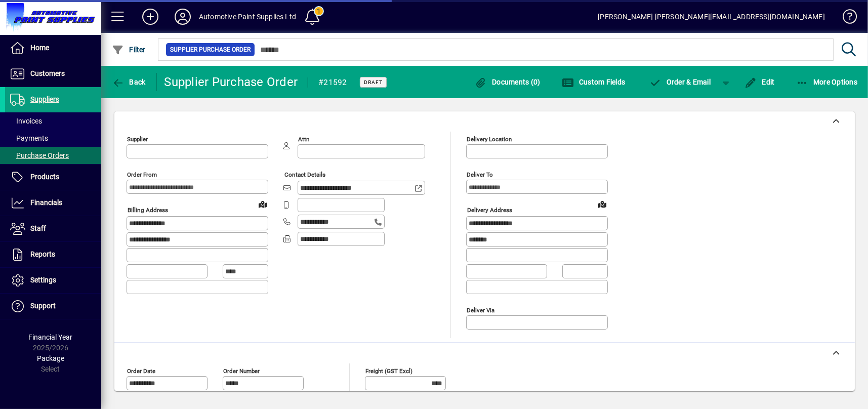 This screenshot has width=868, height=409. What do you see at coordinates (129, 82) in the screenshot?
I see `button: Back` at bounding box center [129, 82].